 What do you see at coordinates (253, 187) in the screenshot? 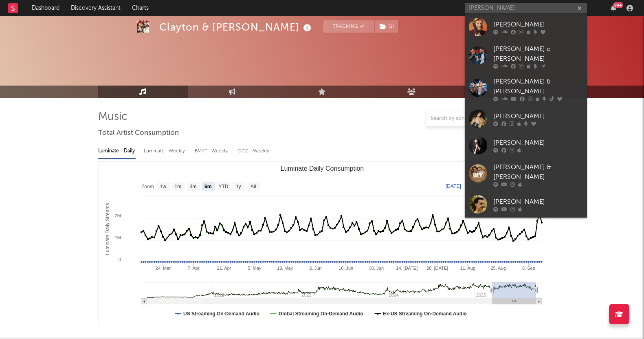
I see `text: All` at bounding box center [253, 187].